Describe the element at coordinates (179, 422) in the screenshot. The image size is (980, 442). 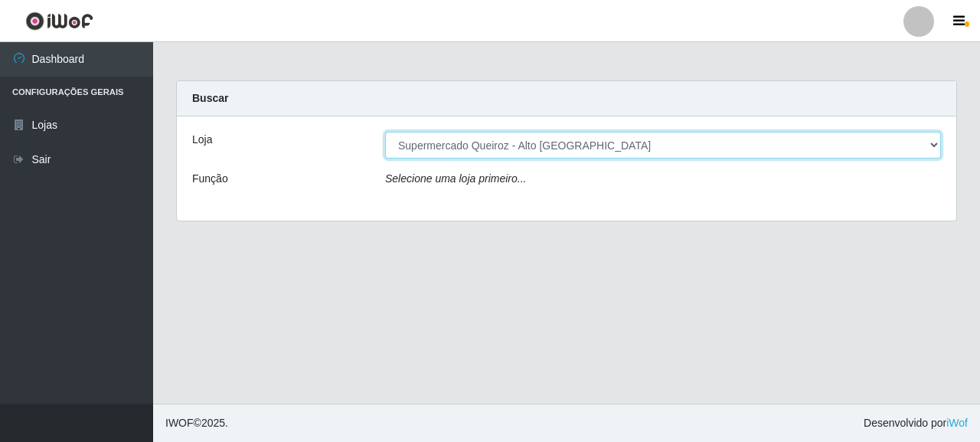
I see `span: IWOF` at that location.